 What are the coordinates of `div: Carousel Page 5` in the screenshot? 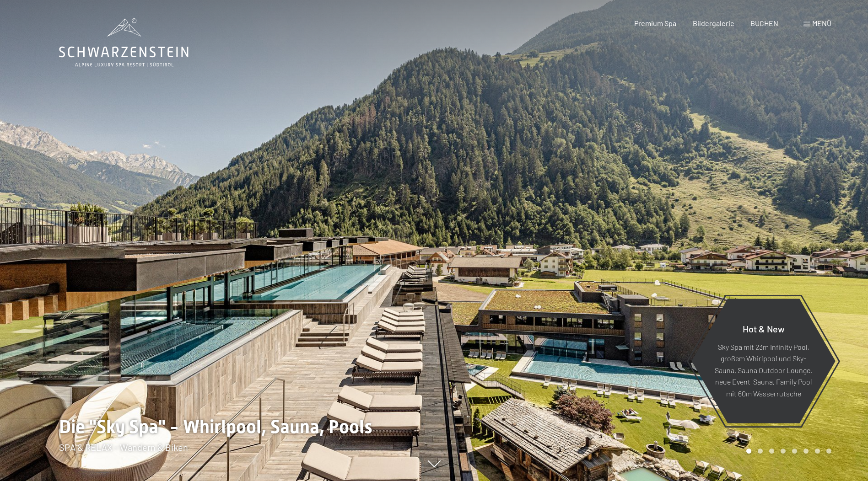 It's located at (794, 451).